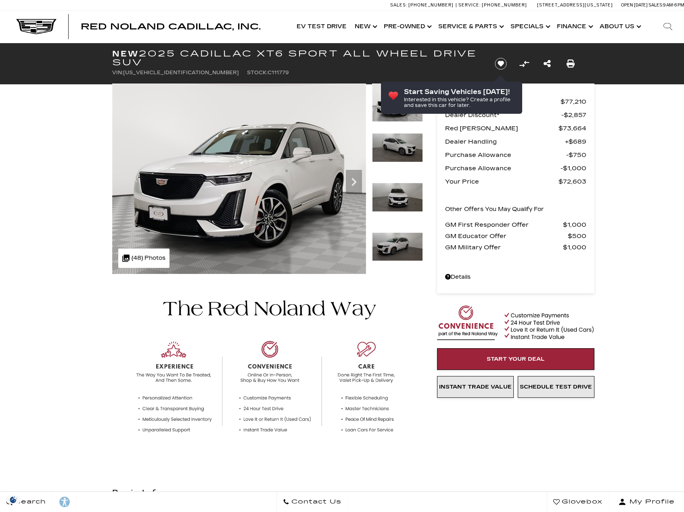 The width and height of the screenshot is (684, 512). What do you see at coordinates (13, 500) in the screenshot?
I see `section: Click to Open Cookie Consent Modal` at bounding box center [13, 500].